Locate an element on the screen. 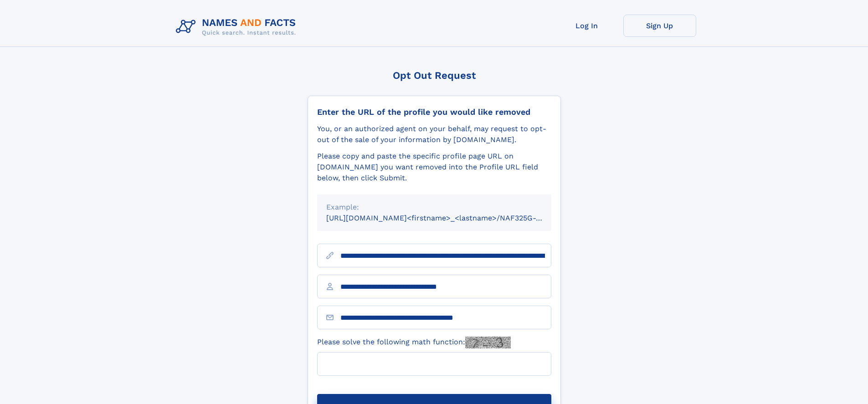 The width and height of the screenshot is (868, 404). div: Example: is located at coordinates (435, 208).